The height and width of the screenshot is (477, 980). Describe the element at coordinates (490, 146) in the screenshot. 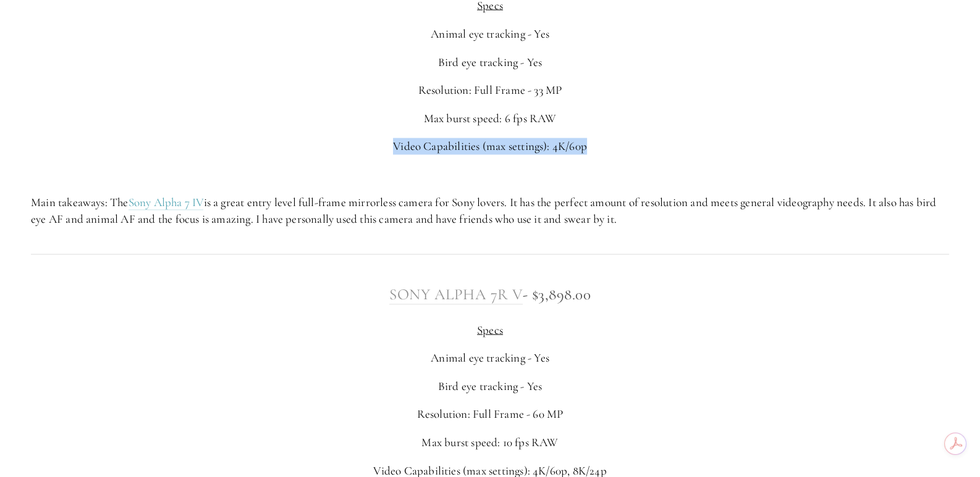

I see `p: Video Capabilities (max settings): 4K/60p` at that location.